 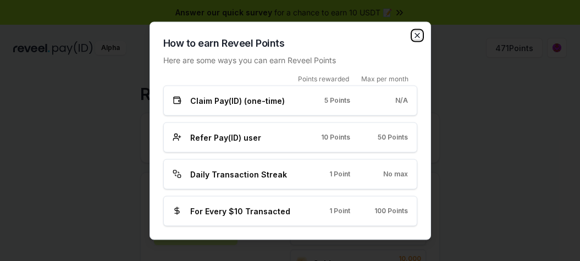 I want to click on span: N/A, so click(x=401, y=101).